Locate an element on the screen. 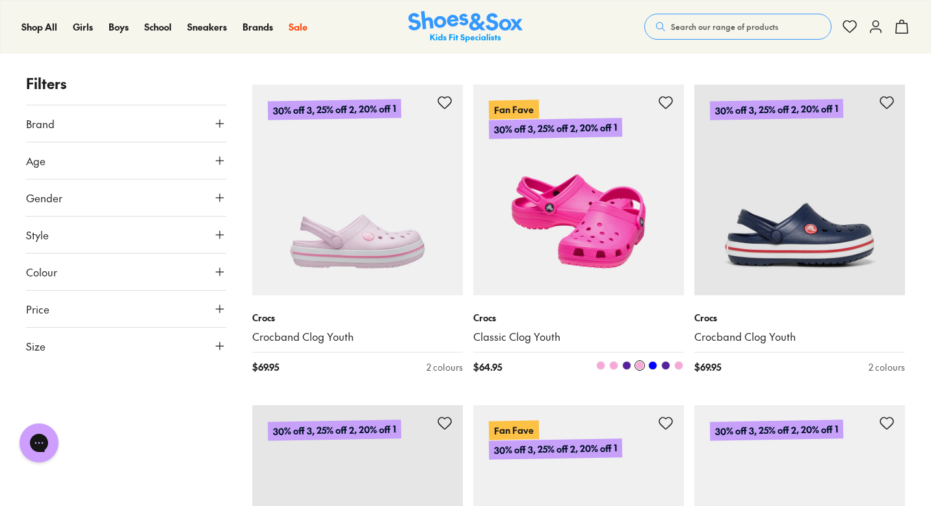 The image size is (931, 506). span: Gender is located at coordinates (44, 198).